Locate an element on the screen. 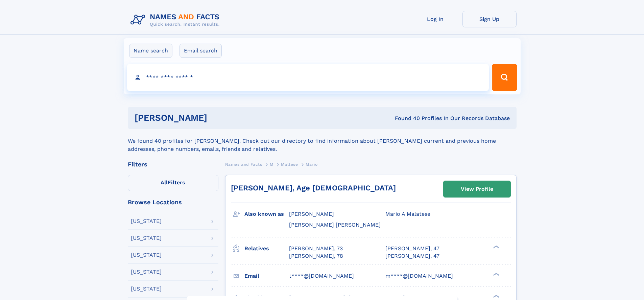 Image resolution: width=644 pixels, height=300 pixels. span: M is located at coordinates (271, 164).